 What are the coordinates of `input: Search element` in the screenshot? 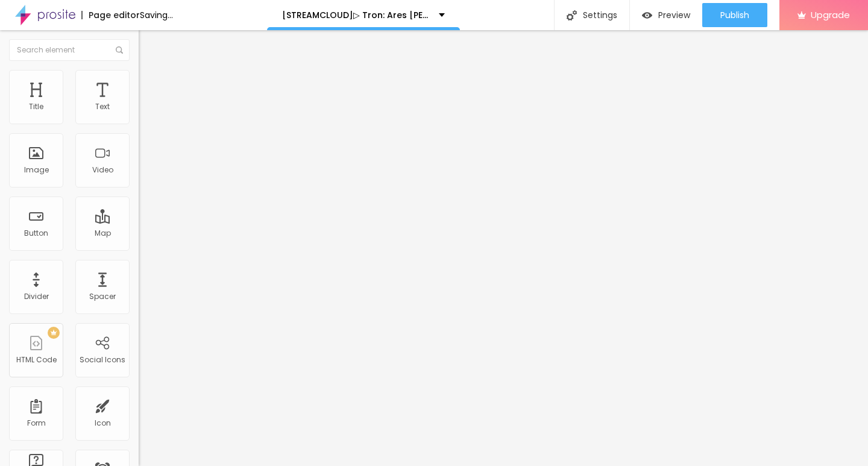 It's located at (69, 50).